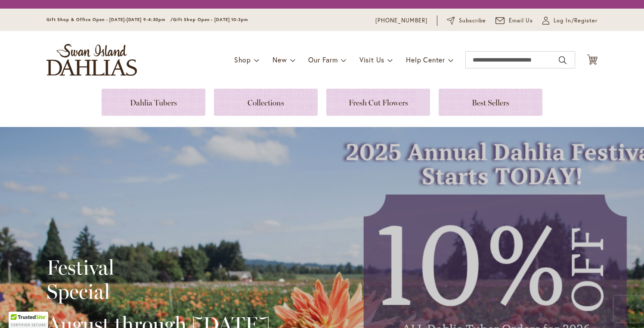 The width and height of the screenshot is (644, 328). I want to click on button: Search, so click(563, 61).